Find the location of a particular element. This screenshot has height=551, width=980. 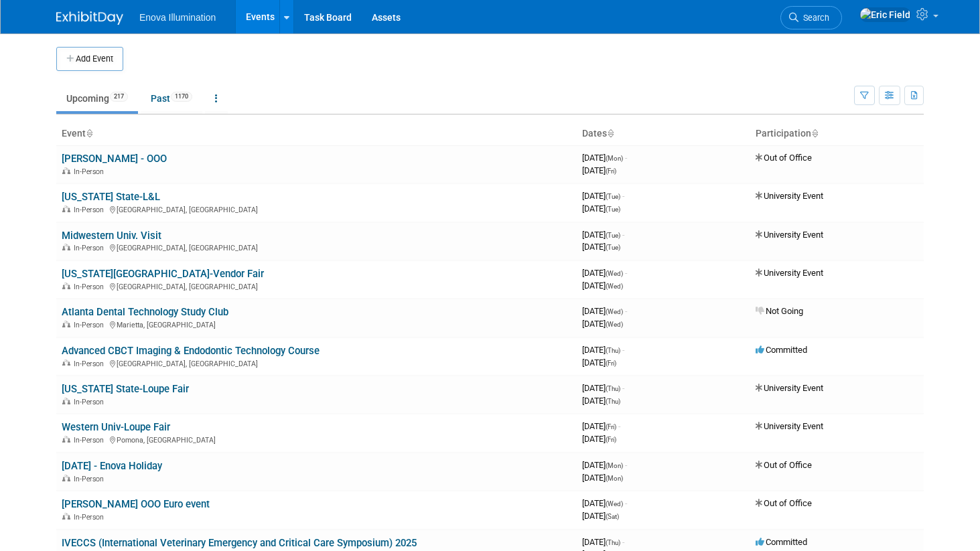

a: Western Univ-Loupe Fair is located at coordinates (116, 427).